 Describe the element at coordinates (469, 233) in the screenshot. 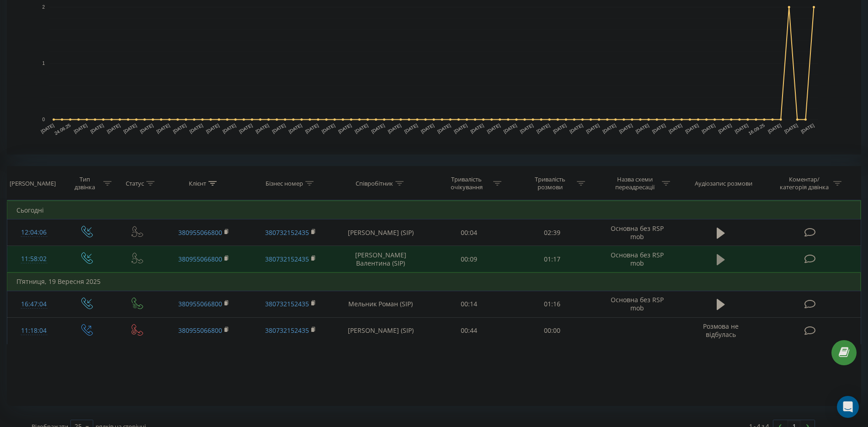

I see `td: 00:04` at that location.